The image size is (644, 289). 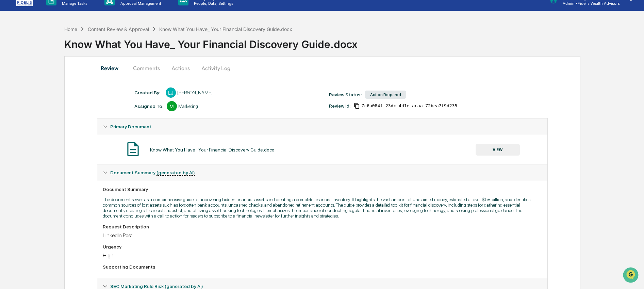 What do you see at coordinates (139, 3) in the screenshot?
I see `p: Approval Management` at bounding box center [139, 3].